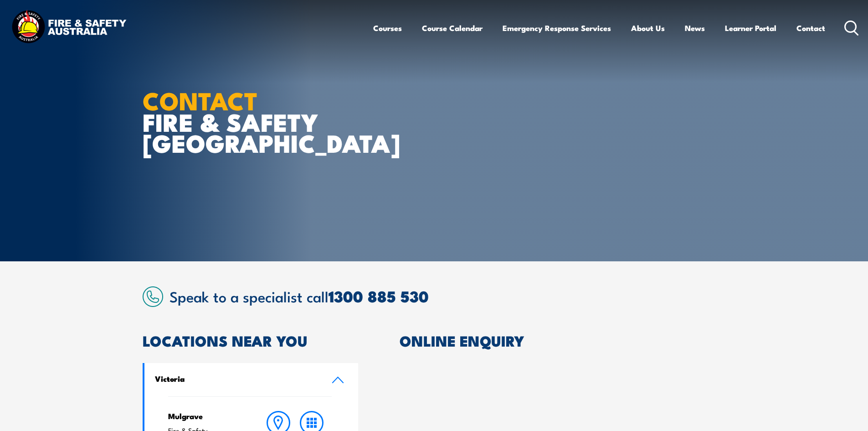 The width and height of the screenshot is (868, 431). I want to click on a: 1300 885 530, so click(379, 295).